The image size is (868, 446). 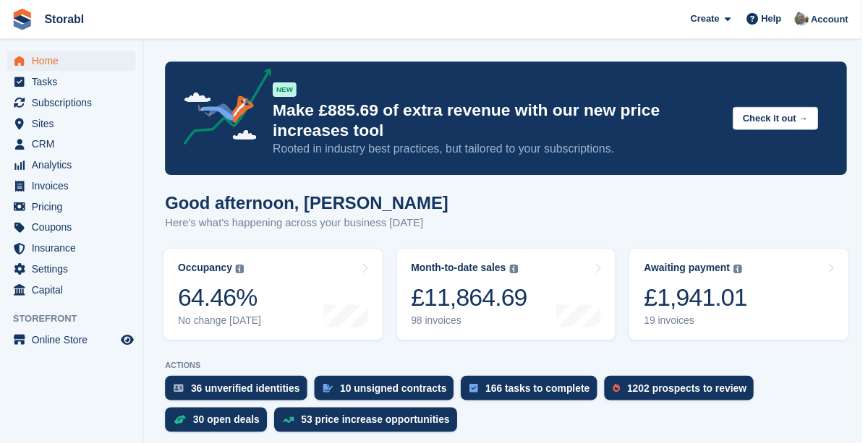 I want to click on div: 1202 prospects to review, so click(x=692, y=391).